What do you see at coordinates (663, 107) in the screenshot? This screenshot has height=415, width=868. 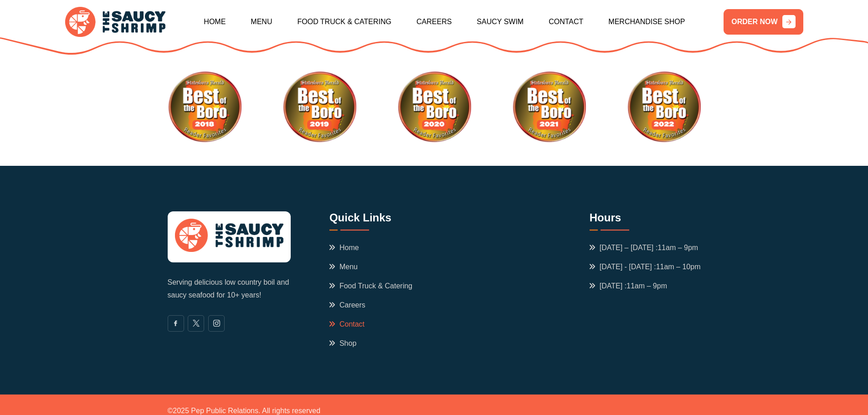 I see `div: 9 / 10` at bounding box center [663, 107].